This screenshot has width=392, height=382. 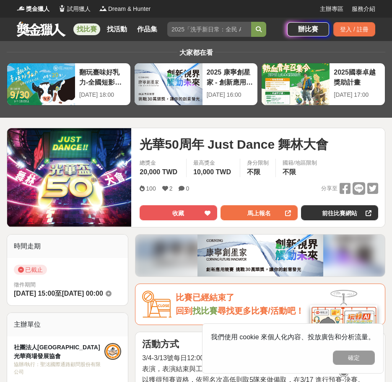 I want to click on div: 時間走期, so click(x=68, y=247).